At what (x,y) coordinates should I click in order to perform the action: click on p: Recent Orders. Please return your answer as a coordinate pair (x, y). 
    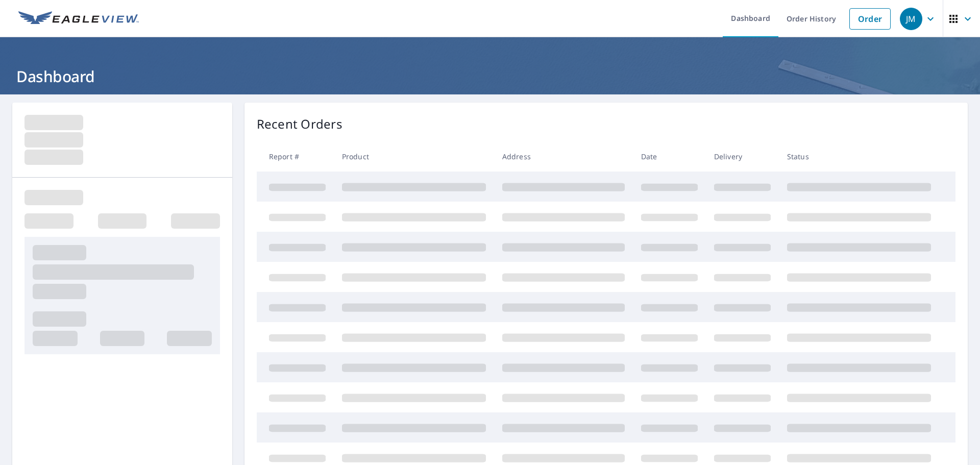
    Looking at the image, I should click on (299, 124).